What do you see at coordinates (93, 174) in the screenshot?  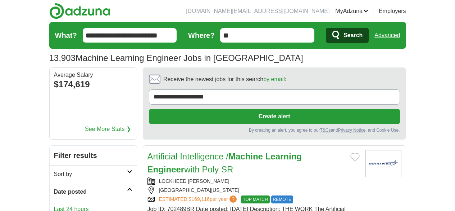 I see `a: Sort by` at bounding box center [93, 174].